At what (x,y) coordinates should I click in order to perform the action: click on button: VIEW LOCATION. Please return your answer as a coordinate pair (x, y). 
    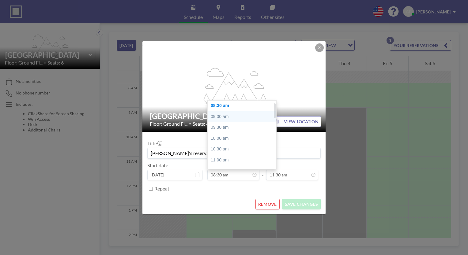
    Looking at the image, I should click on (296, 122).